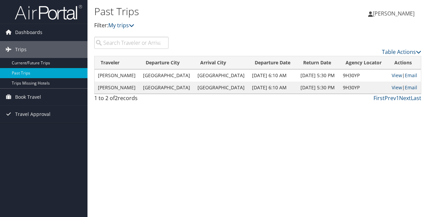  I want to click on span: 2, so click(116, 98).